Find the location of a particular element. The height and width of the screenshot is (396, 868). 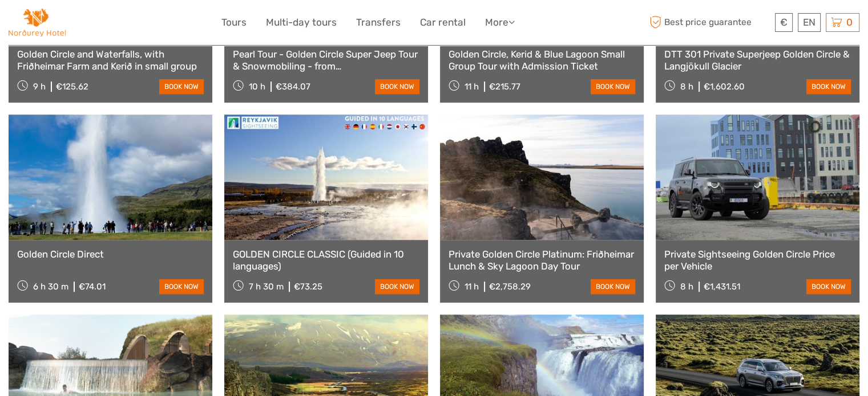

div: €384.07 is located at coordinates (292, 86).